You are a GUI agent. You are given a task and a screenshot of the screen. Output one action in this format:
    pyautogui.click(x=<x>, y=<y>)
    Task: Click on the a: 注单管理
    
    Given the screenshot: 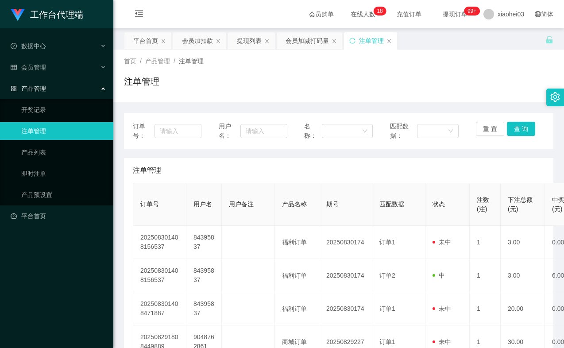 What is the action you would take?
    pyautogui.click(x=64, y=131)
    